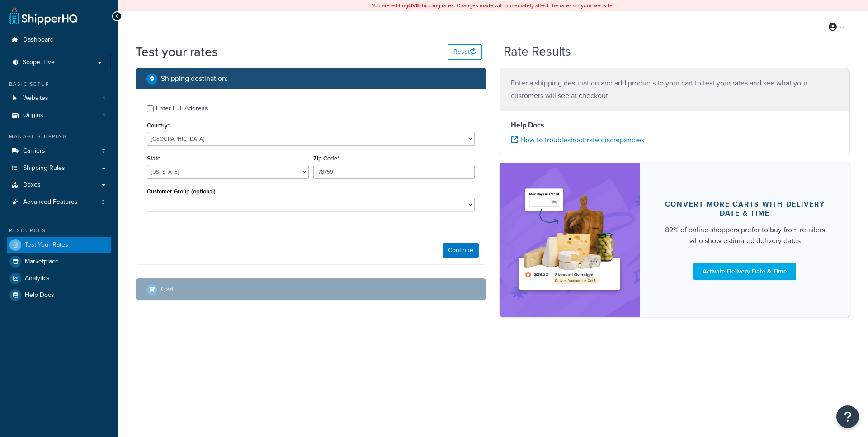  What do you see at coordinates (59, 278) in the screenshot?
I see `a: Analytics` at bounding box center [59, 278].